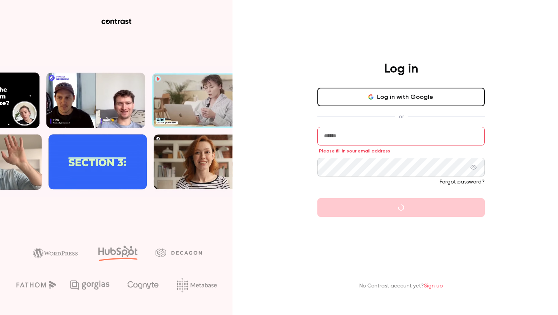 Image resolution: width=558 pixels, height=315 pixels. What do you see at coordinates (401, 69) in the screenshot?
I see `h4: Log in` at bounding box center [401, 69].